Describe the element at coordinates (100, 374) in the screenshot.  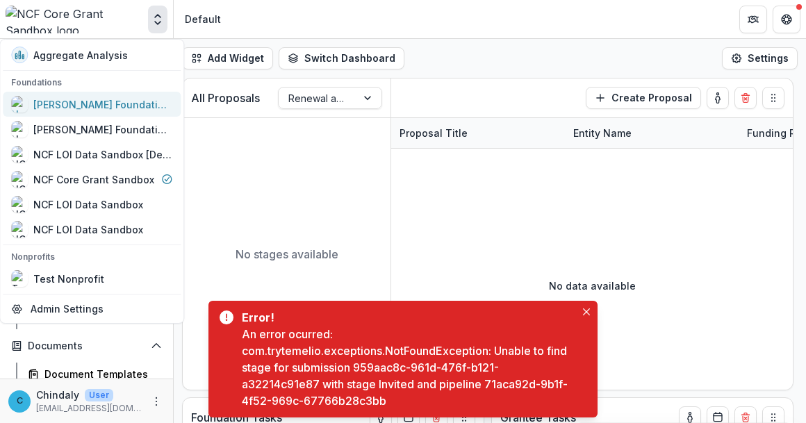
I see `div: Document Templates` at that location.